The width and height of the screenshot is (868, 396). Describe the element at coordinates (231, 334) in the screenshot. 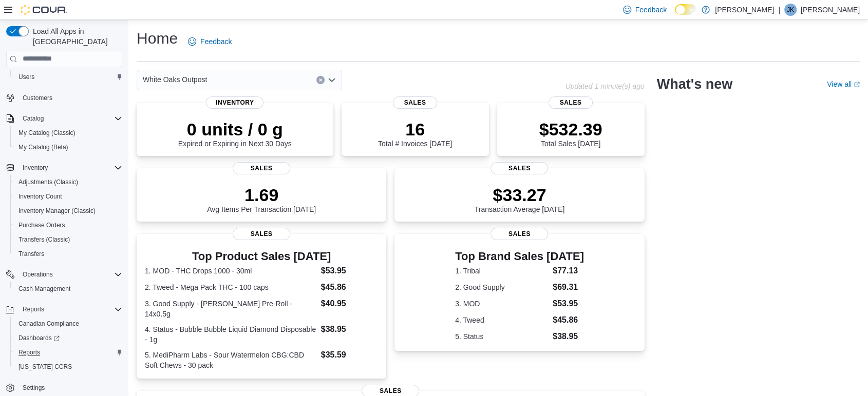

I see `dt: 4. Status - Bubble Bubble Liquid Diamond Disposable - 1g` at that location.